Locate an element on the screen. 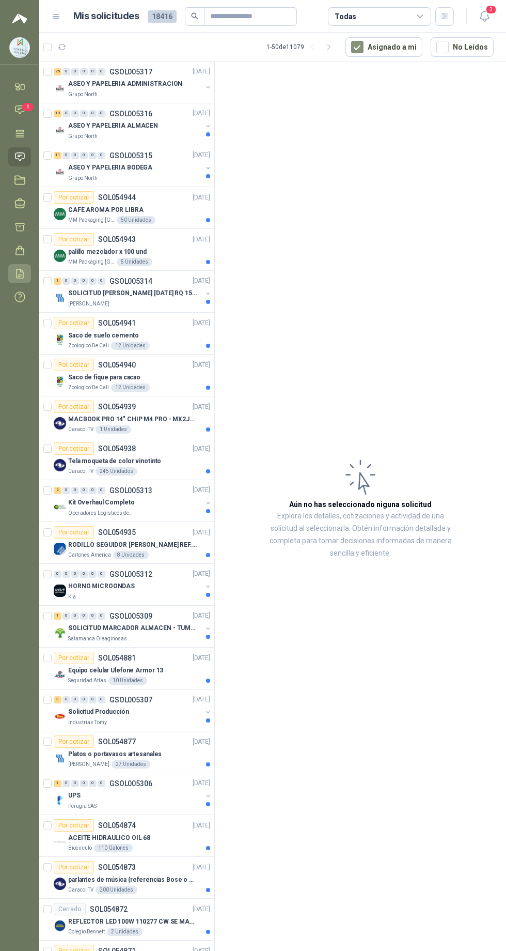 The width and height of the screenshot is (506, 951). p: ASEO Y PAPELERIA ADMINISTRACION is located at coordinates (125, 84).